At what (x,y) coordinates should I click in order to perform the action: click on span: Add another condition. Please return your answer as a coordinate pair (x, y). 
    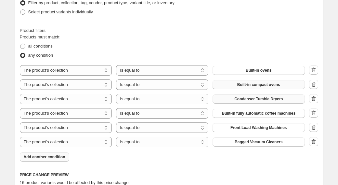
    Looking at the image, I should click on (45, 157).